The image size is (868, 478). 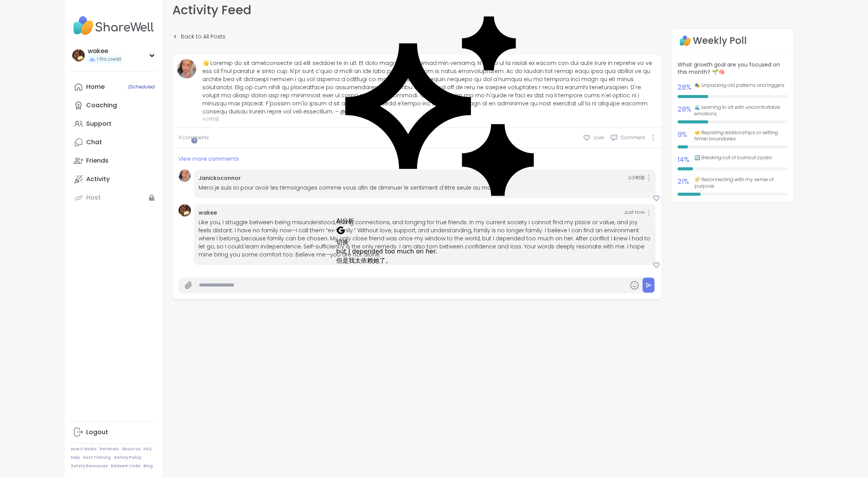 I want to click on a: Activity, so click(x=114, y=179).